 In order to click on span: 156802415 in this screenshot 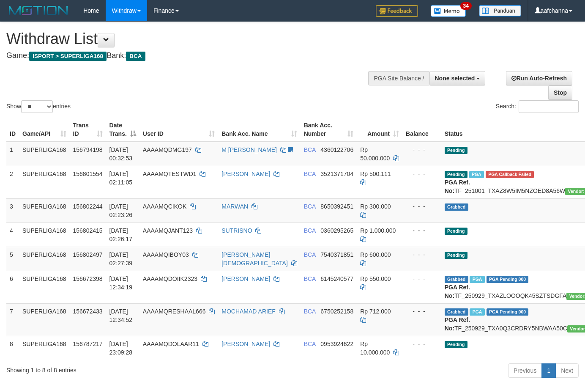, I will do `click(88, 230)`.